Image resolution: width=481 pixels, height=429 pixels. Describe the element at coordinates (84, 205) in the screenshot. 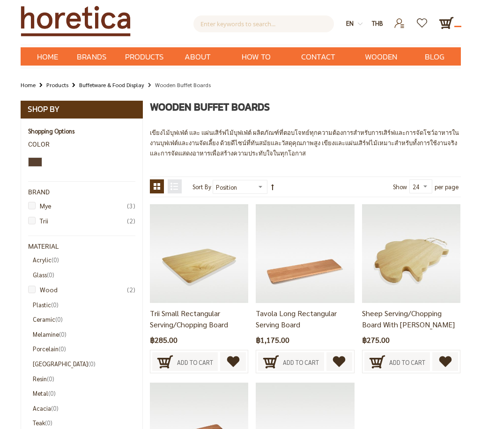

I see `a: Mye3` at that location.